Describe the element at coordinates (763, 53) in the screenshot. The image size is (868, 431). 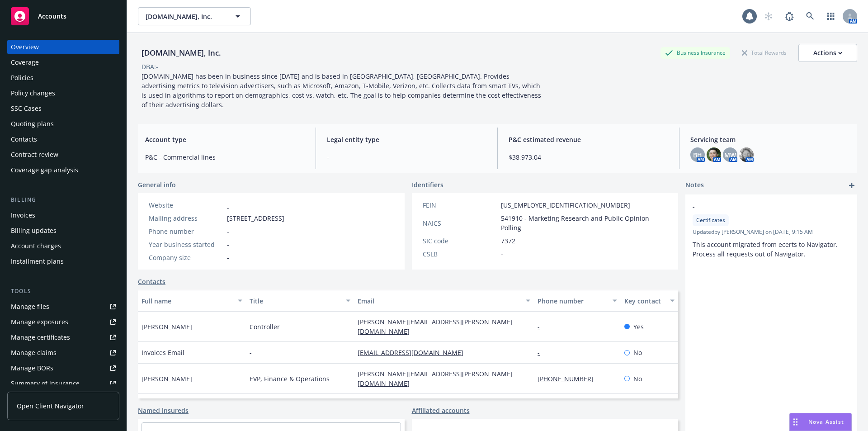
I see `div: Total Rewards` at that location.